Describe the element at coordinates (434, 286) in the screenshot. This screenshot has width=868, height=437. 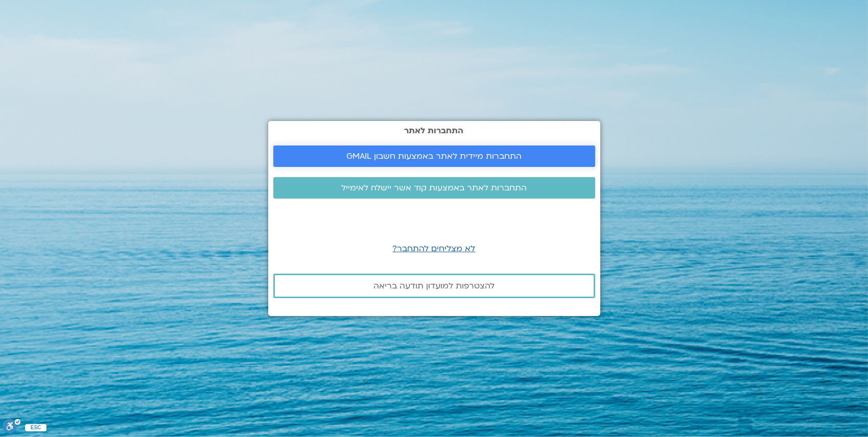
I see `a: להצטרפות למועדון תודעה בריאה` at that location.